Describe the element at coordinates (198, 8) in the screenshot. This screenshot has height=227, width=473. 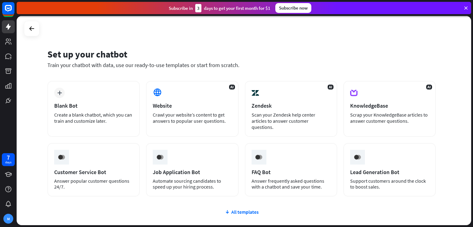
I see `div: 3` at that location.